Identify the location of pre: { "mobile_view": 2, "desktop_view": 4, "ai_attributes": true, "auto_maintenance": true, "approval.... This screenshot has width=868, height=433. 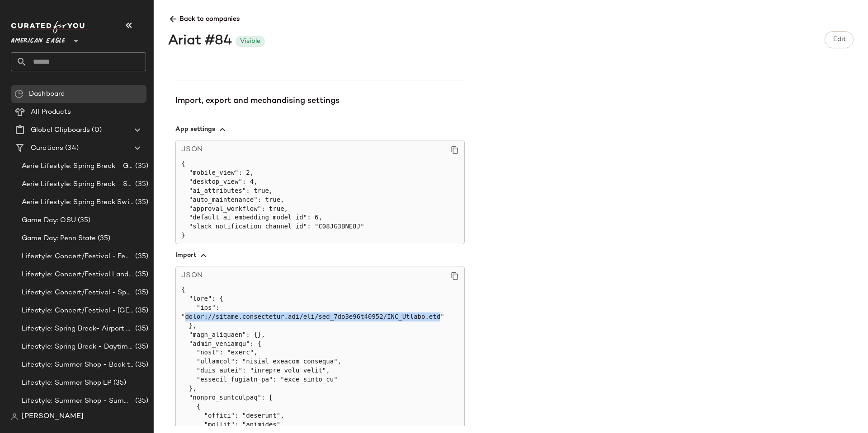
(320, 199).